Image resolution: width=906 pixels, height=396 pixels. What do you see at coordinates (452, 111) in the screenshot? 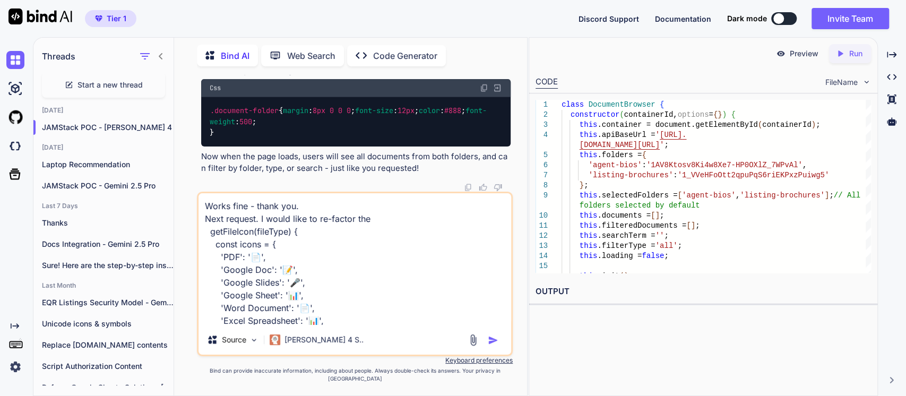
I see `span: #888` at bounding box center [452, 111].